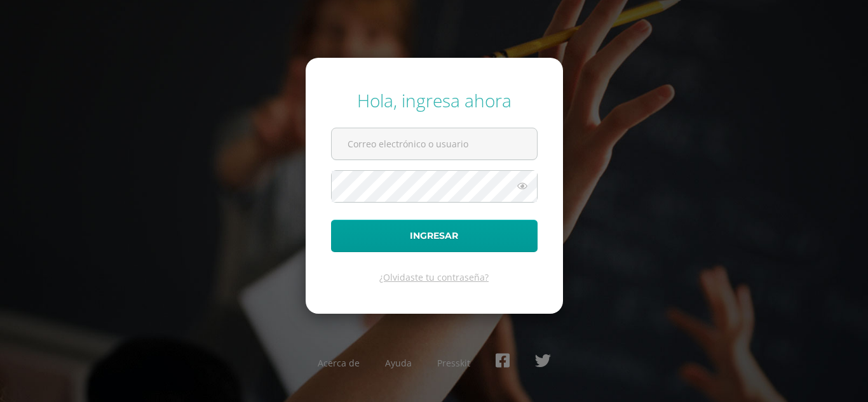  What do you see at coordinates (454, 363) in the screenshot?
I see `a: Presskit` at bounding box center [454, 363].